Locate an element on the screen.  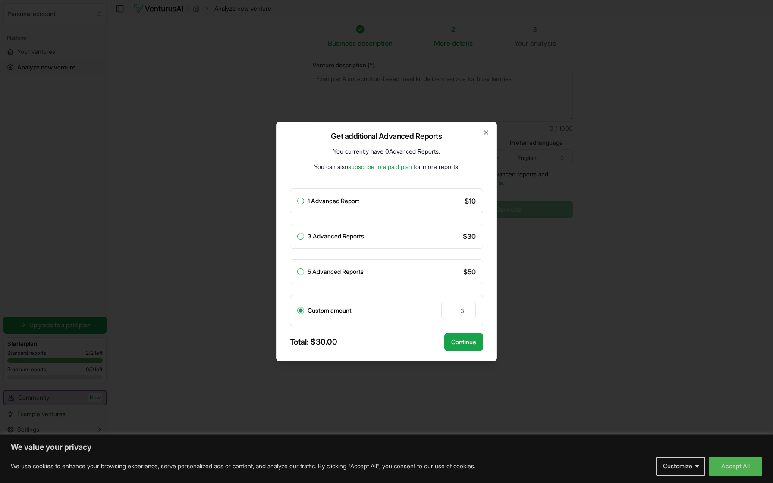
label: Custom amount is located at coordinates (330, 311).